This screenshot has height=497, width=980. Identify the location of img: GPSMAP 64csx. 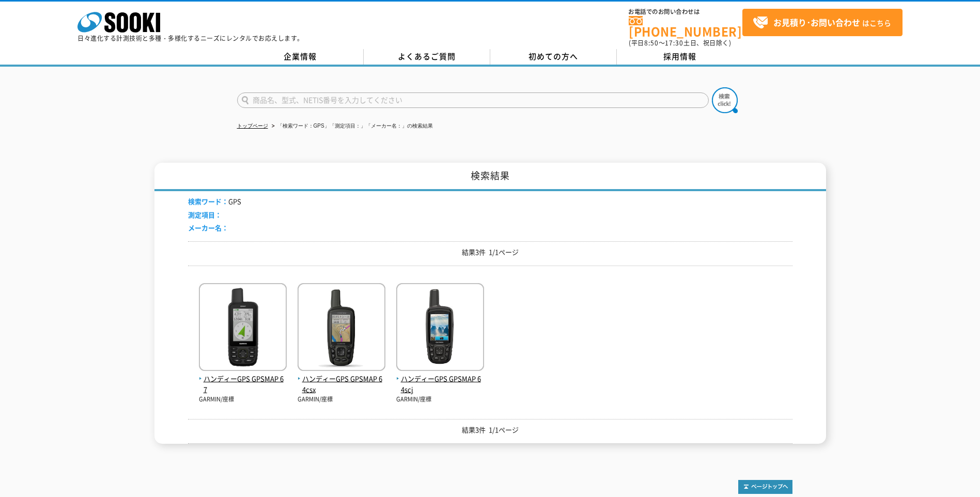
(342, 328).